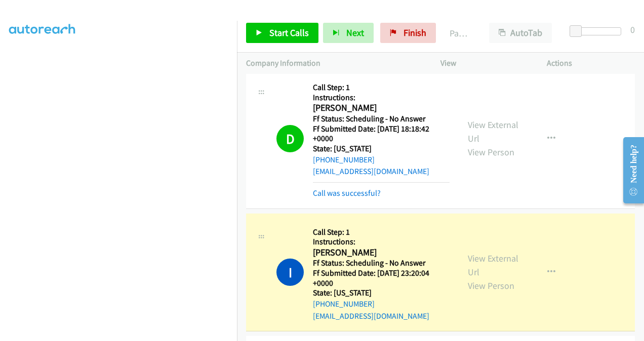 The height and width of the screenshot is (341, 644). I want to click on p: View, so click(484, 63).